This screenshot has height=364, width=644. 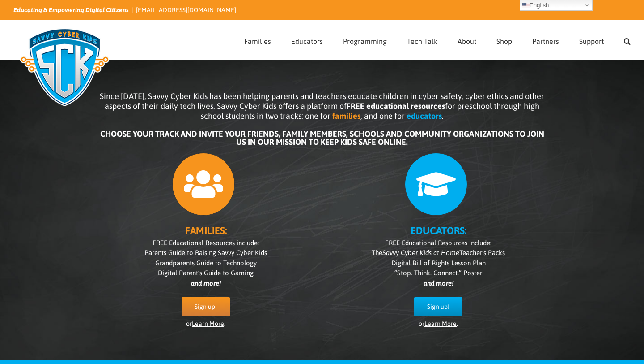 What do you see at coordinates (504, 41) in the screenshot?
I see `span: Shop` at bounding box center [504, 41].